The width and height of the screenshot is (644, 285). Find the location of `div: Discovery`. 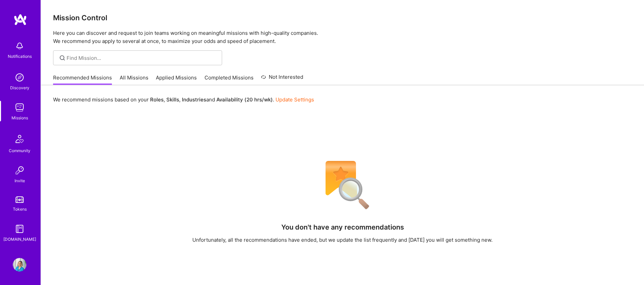

div: Discovery is located at coordinates (20, 88).